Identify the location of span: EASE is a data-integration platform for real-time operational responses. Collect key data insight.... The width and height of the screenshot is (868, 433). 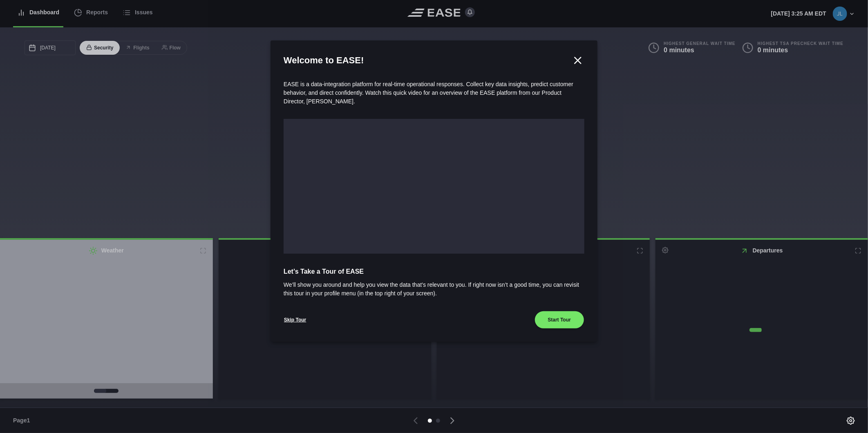
(428, 93).